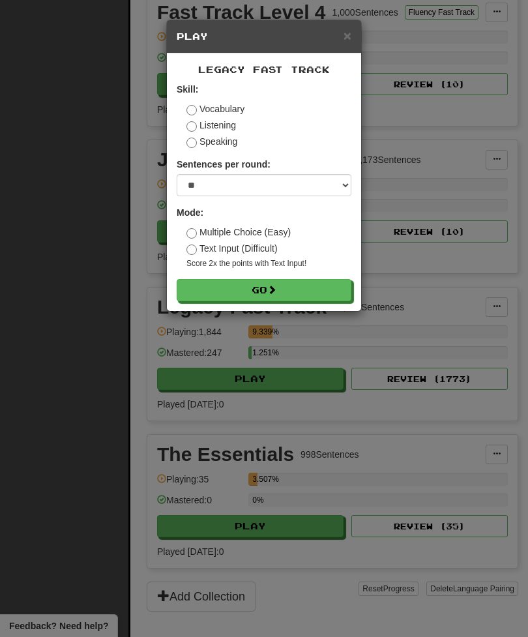 This screenshot has height=637, width=528. I want to click on strong: Skill:, so click(187, 89).